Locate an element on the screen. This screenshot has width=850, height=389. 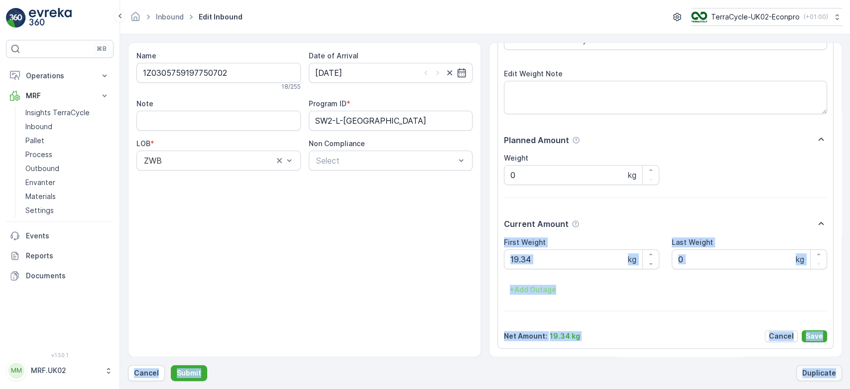
span: Asset Type : is located at coordinates (30, 233).